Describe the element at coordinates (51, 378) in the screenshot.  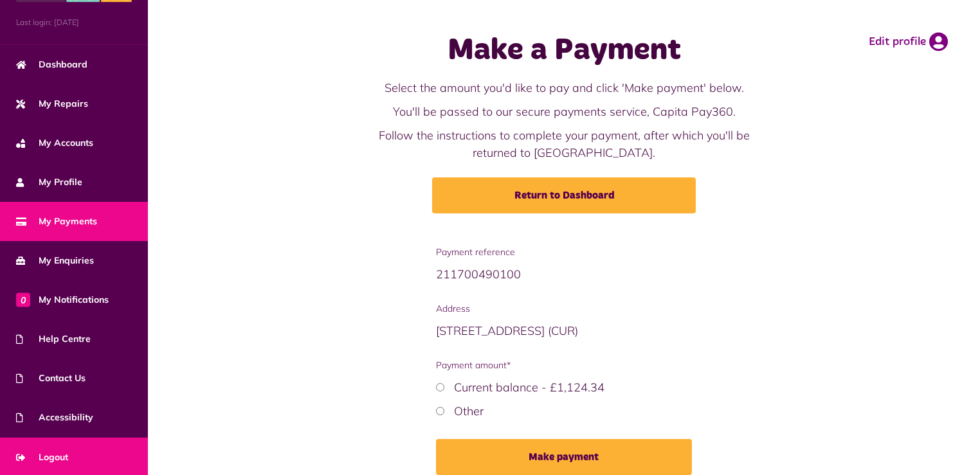
I see `span: Contact Us` at that location.